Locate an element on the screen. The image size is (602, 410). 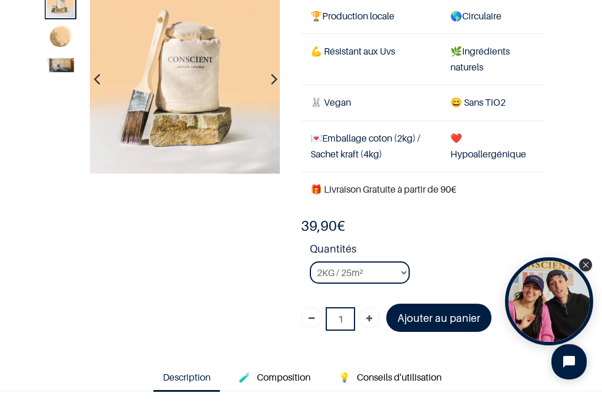
span: 🐰 Vegan is located at coordinates (330, 102).